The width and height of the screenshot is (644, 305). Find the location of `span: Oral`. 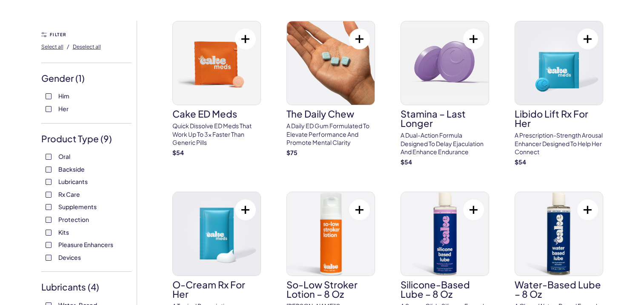

span: Oral is located at coordinates (64, 156).